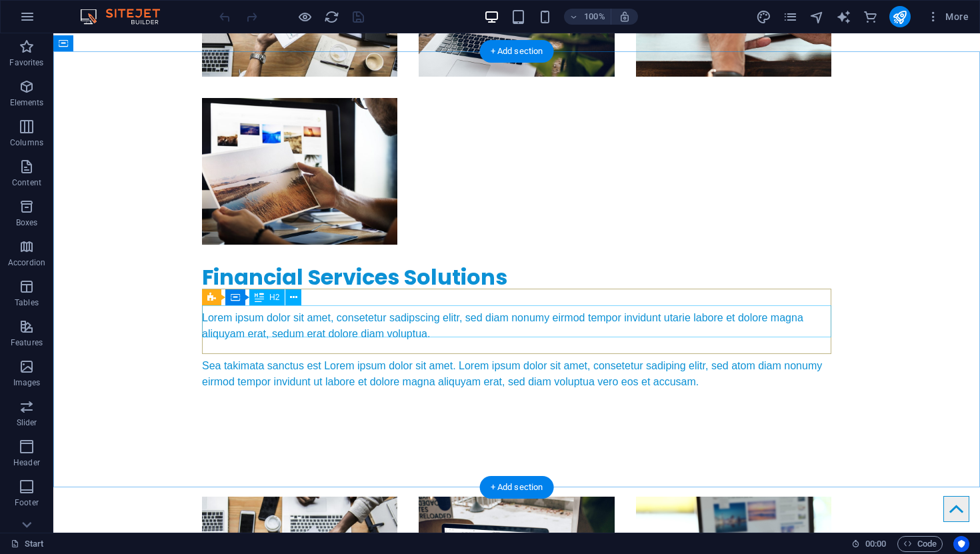 This screenshot has height=554, width=980. What do you see at coordinates (790, 16) in the screenshot?
I see `i: Pages (Ctrl+Alt+S)` at bounding box center [790, 16].